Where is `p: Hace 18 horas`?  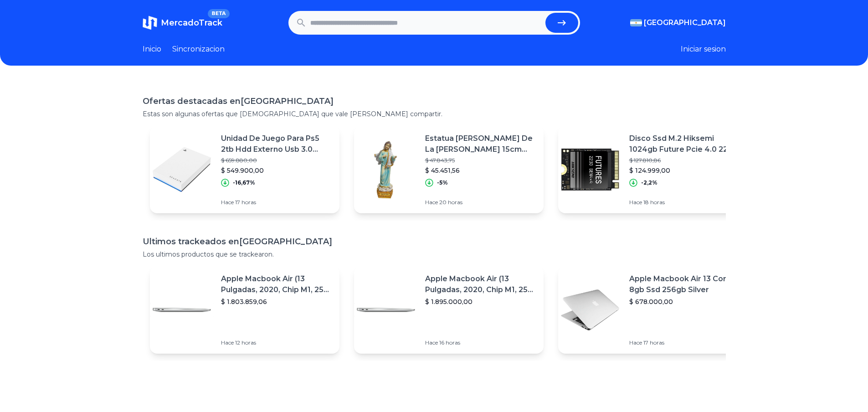 p: Hace 18 horas is located at coordinates (685, 203).